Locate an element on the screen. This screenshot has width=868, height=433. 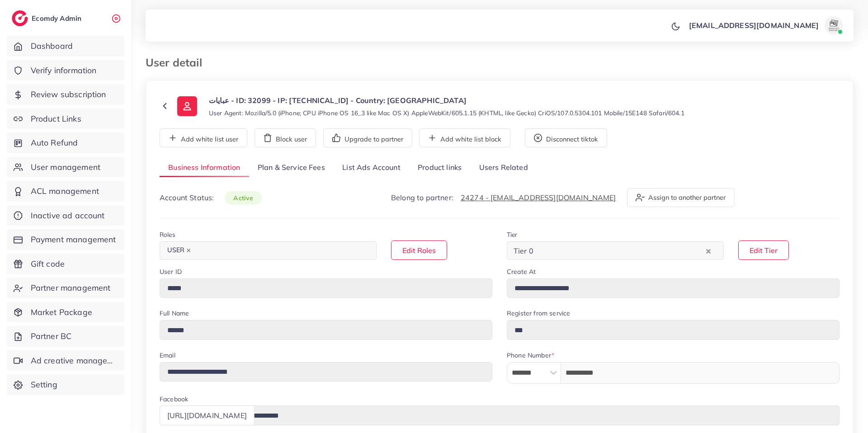
p: Account Status: is located at coordinates (211, 197).